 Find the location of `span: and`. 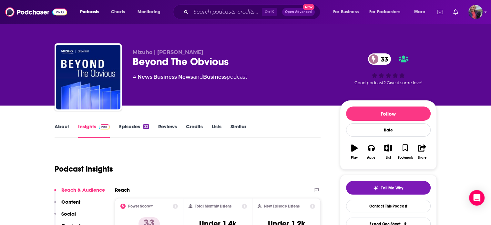

span: and is located at coordinates (198, 77).